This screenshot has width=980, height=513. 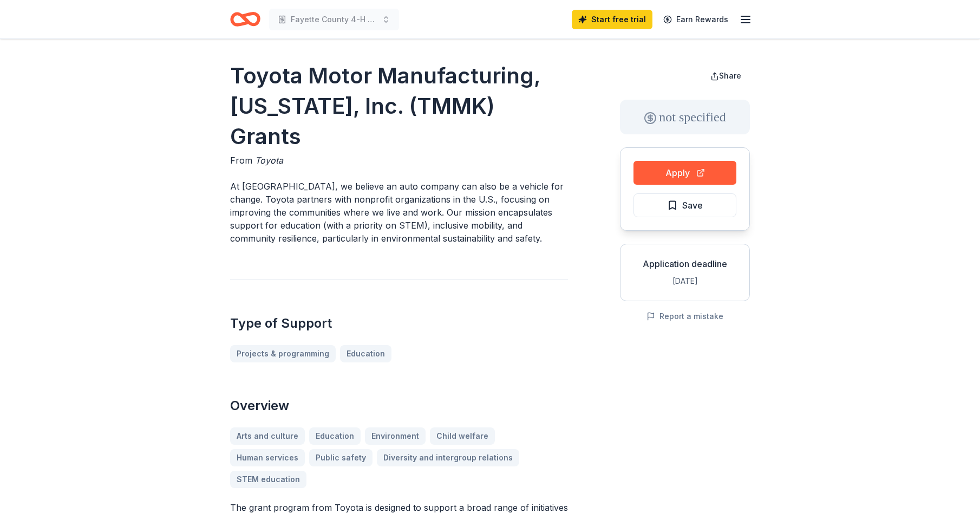 What do you see at coordinates (334, 19) in the screenshot?
I see `span: Fayette County 4-H Council` at bounding box center [334, 19].